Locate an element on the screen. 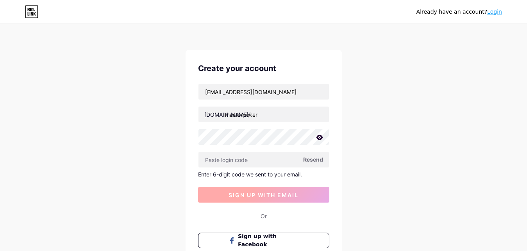  span: Sign up with Facebook is located at coordinates (268, 241).